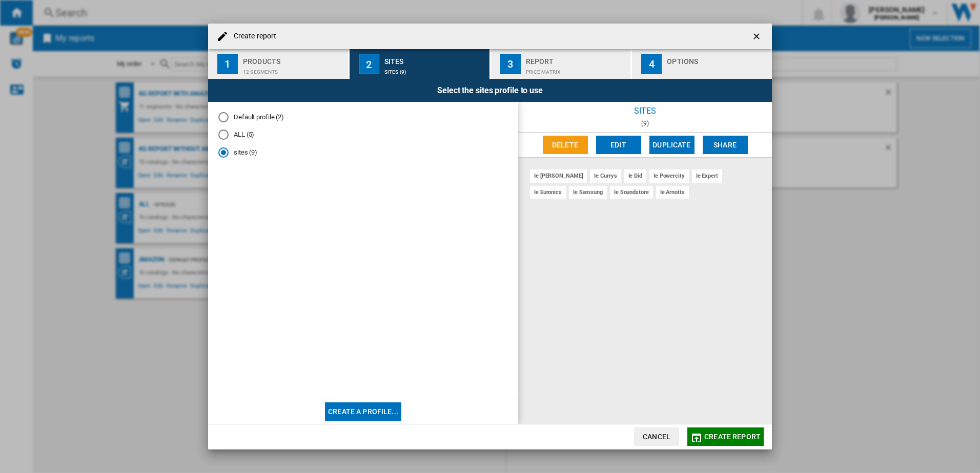 This screenshot has height=473, width=980. Describe the element at coordinates (293, 69) in the screenshot. I see `div: 12 segments` at that location.